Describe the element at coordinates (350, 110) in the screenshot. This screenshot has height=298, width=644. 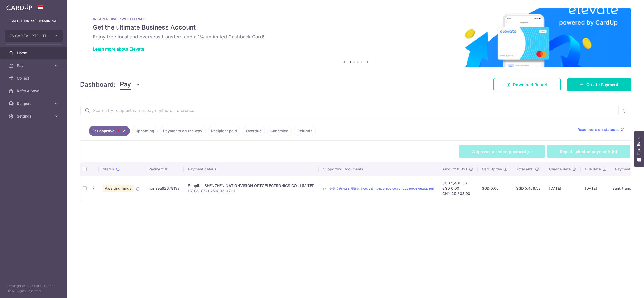
I see `input: Search by recipient name, payment id or reference` at that location.